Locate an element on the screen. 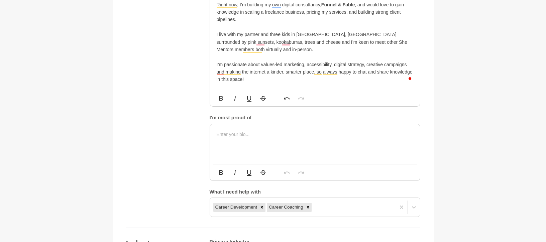 The height and width of the screenshot is (242, 546). div: Career Development is located at coordinates (236, 207).